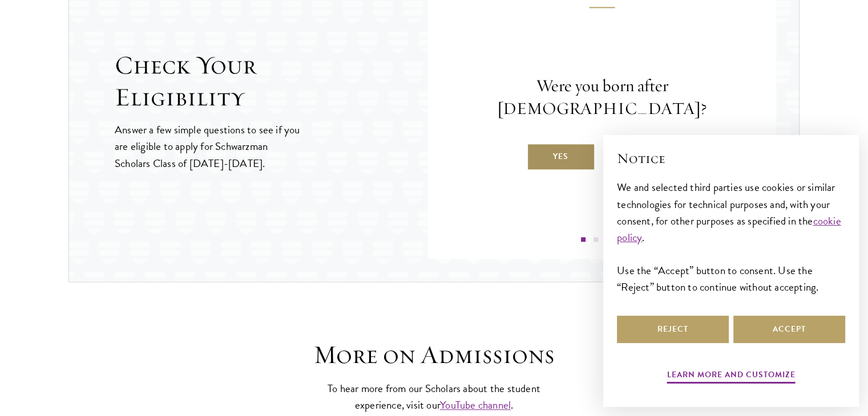  Describe the element at coordinates (673, 330) in the screenshot. I see `button: Reject` at that location.